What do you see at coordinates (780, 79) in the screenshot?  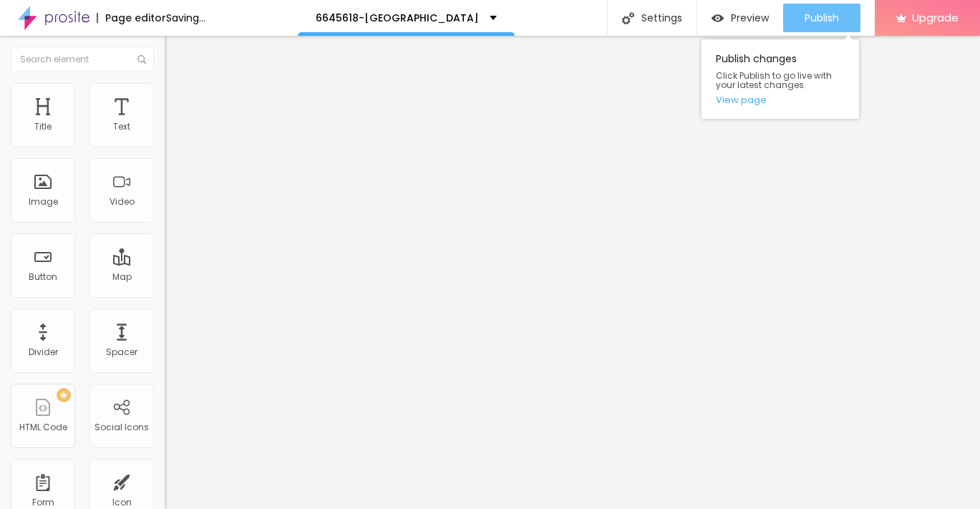 I see `div: Publish changes` at bounding box center [780, 79].